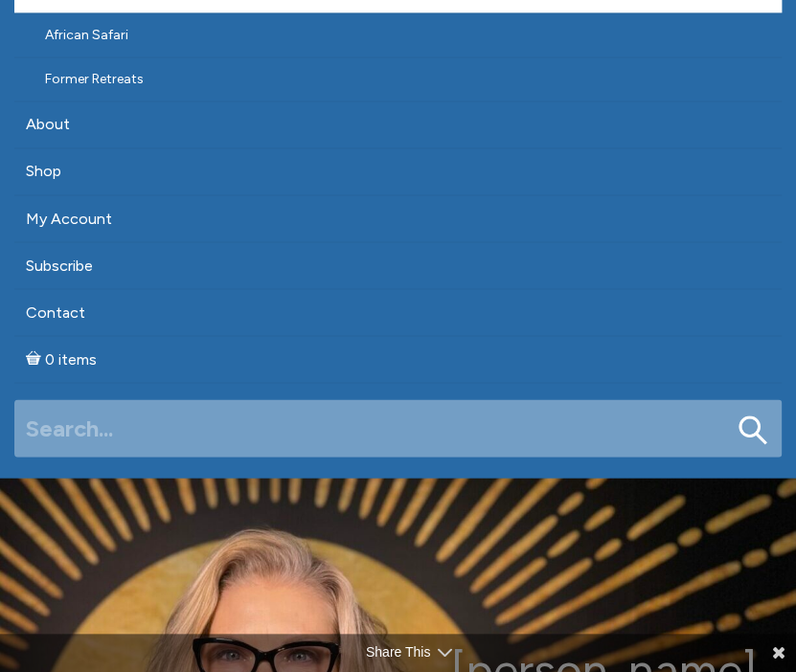 The height and width of the screenshot is (672, 796). What do you see at coordinates (71, 359) in the screenshot?
I see `span: 0 items` at bounding box center [71, 359].